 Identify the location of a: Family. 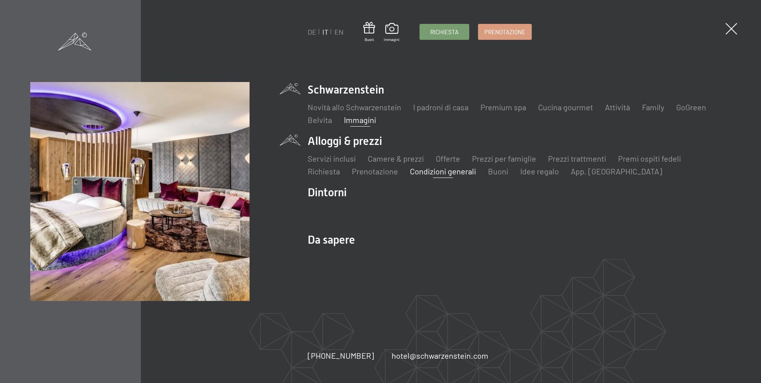
(653, 107).